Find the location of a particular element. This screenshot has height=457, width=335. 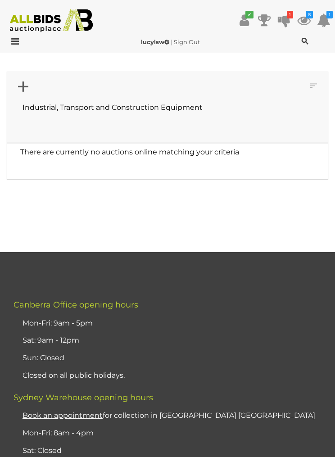

strong: lucylsw is located at coordinates (155, 42).